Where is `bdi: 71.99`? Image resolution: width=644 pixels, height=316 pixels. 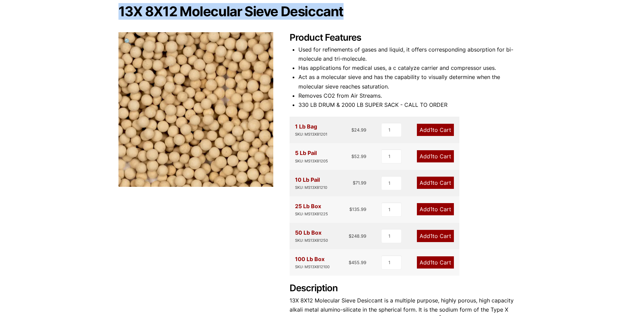
bdi: 71.99 is located at coordinates (360, 183).